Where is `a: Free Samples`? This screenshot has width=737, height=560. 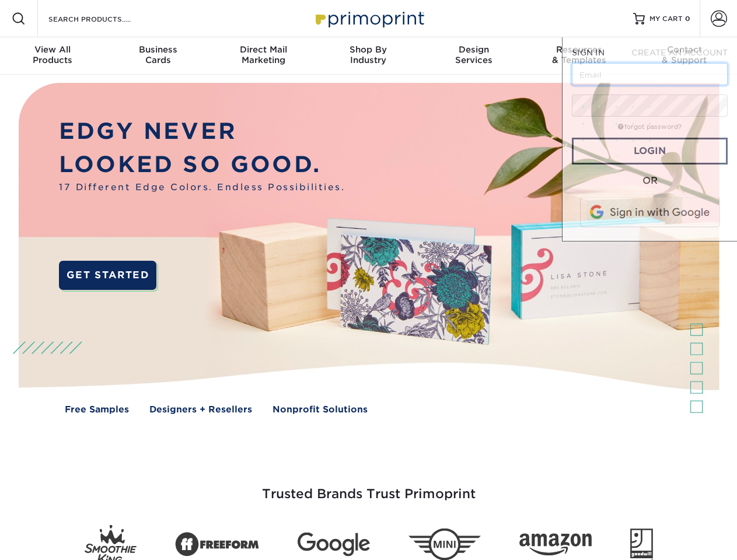 a: Free Samples is located at coordinates (97, 409).